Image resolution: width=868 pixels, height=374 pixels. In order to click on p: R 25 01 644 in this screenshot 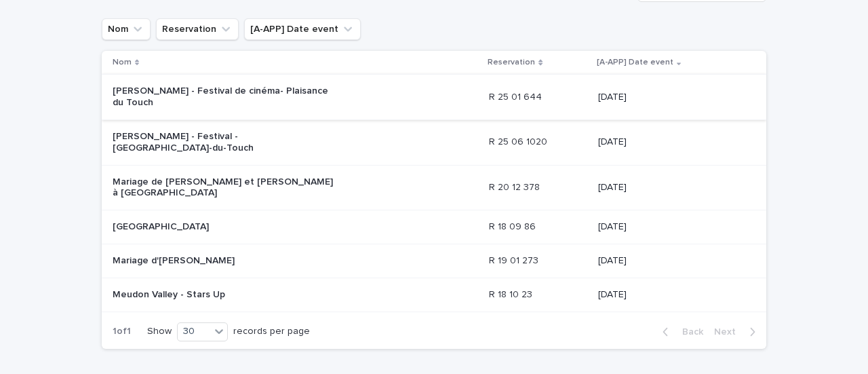, I will do `click(517, 96)`.